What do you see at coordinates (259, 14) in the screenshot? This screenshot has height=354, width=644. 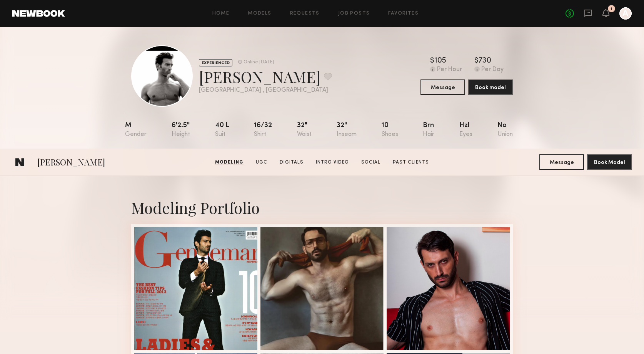 I see `a: Models` at bounding box center [259, 14].